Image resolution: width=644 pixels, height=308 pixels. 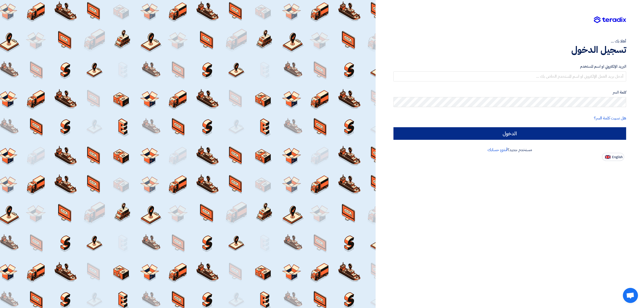 I want to click on input: أدخل بريد العمل الإلكتروني او اسم المستخدم الخاص بك ..., so click(x=510, y=76).